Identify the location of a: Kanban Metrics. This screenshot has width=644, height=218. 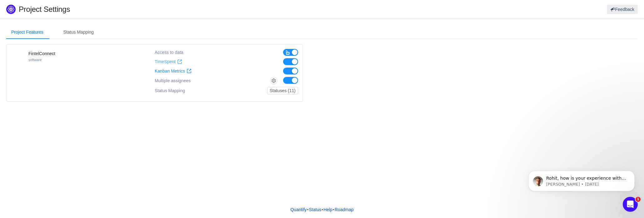
(173, 71).